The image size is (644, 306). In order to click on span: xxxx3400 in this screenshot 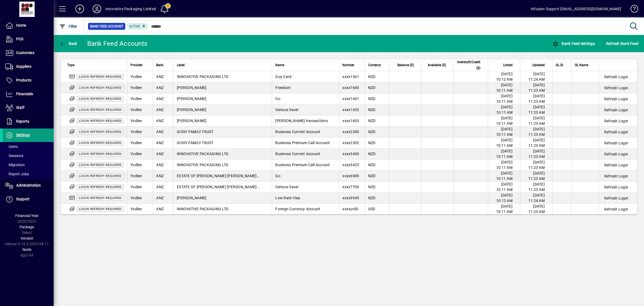, I will do `click(351, 154)`.